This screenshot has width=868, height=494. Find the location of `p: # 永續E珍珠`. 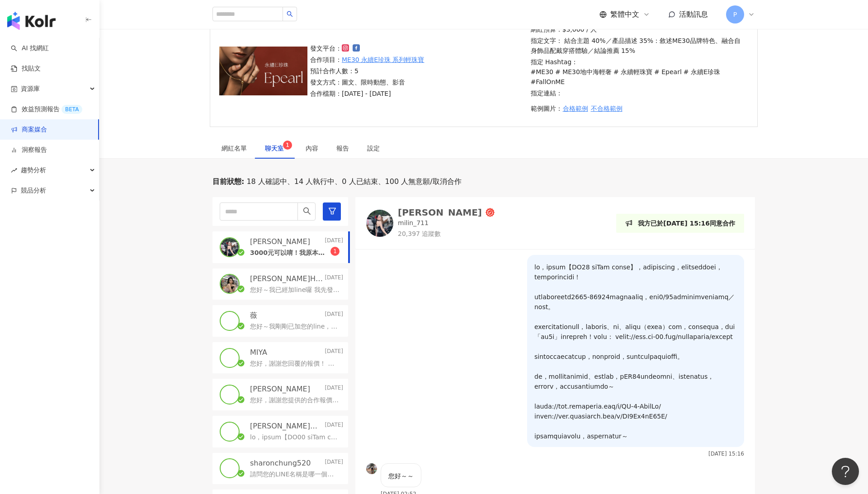

p: # 永續E珍珠 is located at coordinates (702, 72).